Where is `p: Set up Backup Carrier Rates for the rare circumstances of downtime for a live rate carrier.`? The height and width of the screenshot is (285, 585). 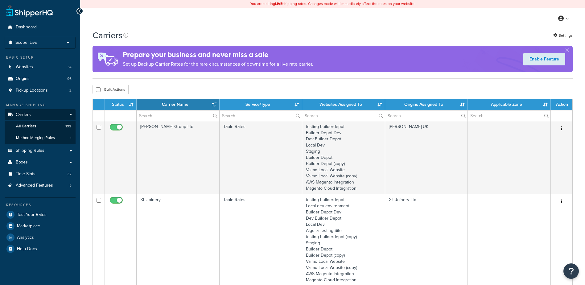
p: Set up Backup Carrier Rates for the rare circumstances of downtime for a live rate carrier. is located at coordinates (218, 64).